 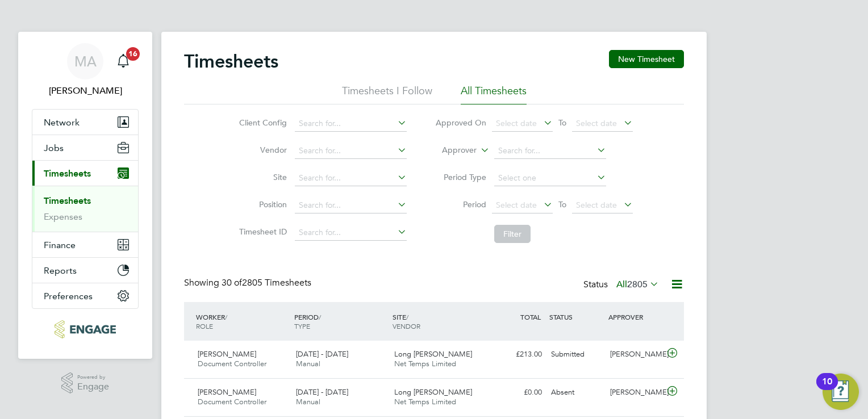 What do you see at coordinates (68, 296) in the screenshot?
I see `span: Preferences` at bounding box center [68, 296].